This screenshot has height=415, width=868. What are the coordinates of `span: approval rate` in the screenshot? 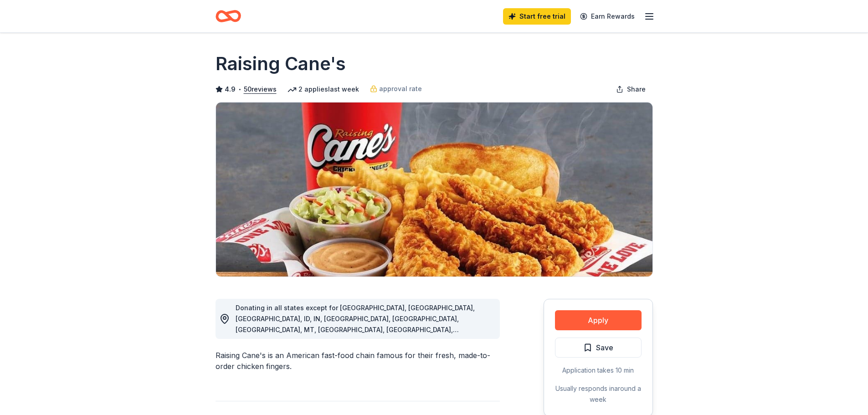 It's located at (401, 89).